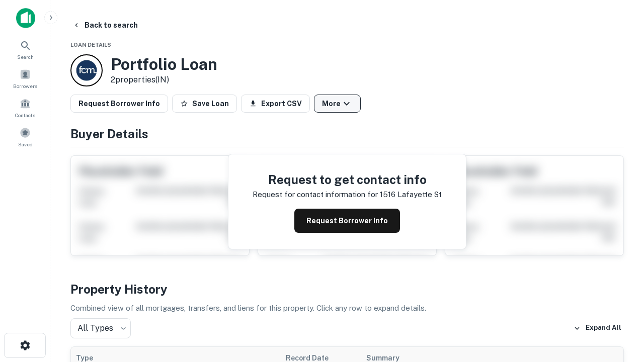 The image size is (644, 362). What do you see at coordinates (91, 45) in the screenshot?
I see `span: Loan Details` at bounding box center [91, 45].